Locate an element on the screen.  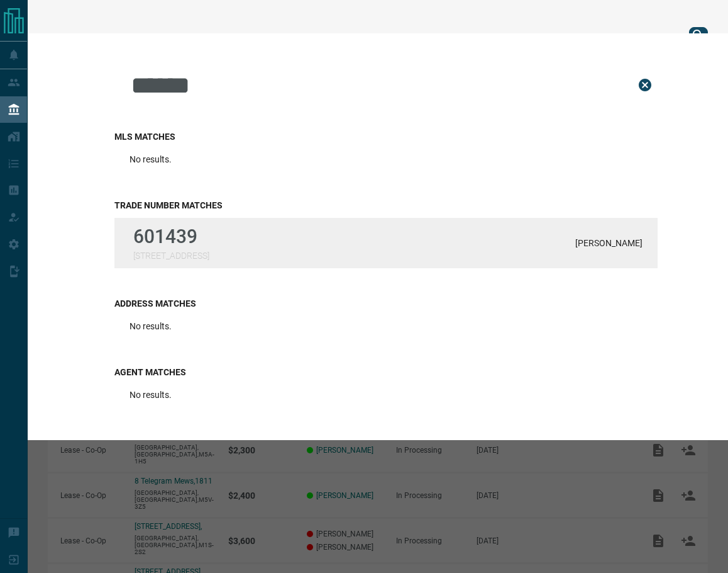
h3: Agent Matches is located at coordinates (386, 372).